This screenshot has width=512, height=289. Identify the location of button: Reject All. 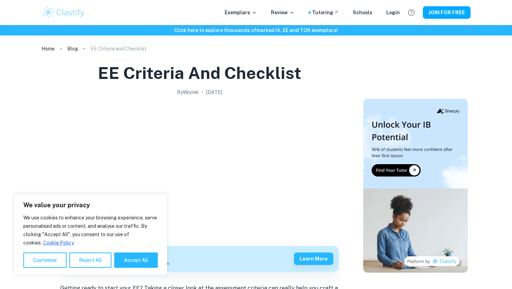
(90, 260).